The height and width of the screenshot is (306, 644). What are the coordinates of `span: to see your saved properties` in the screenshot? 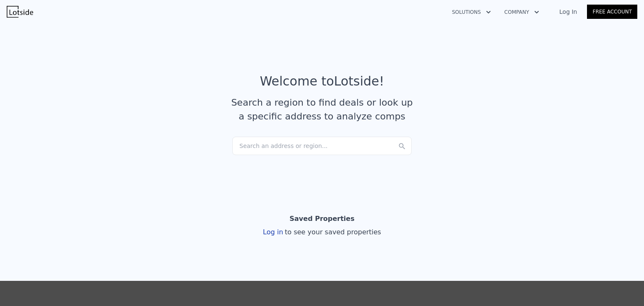 It's located at (332, 231).